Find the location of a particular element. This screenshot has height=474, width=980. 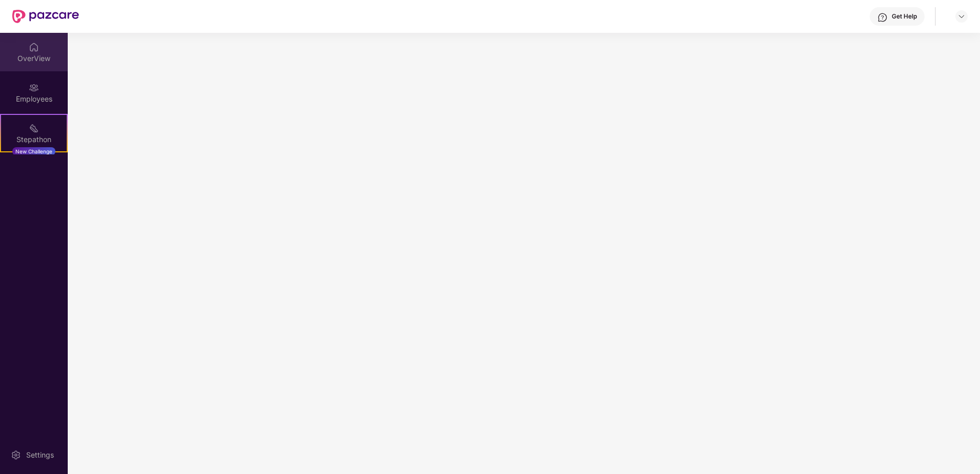

img: New Pazcare Logo is located at coordinates (46, 16).